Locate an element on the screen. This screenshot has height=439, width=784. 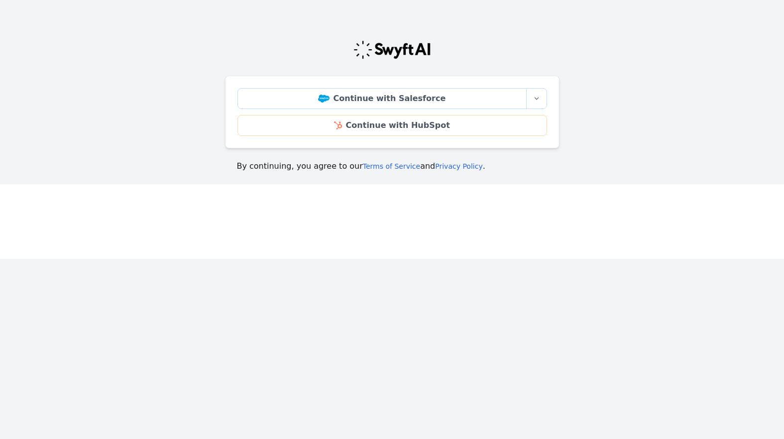
a: Terms of Service is located at coordinates (391, 166).